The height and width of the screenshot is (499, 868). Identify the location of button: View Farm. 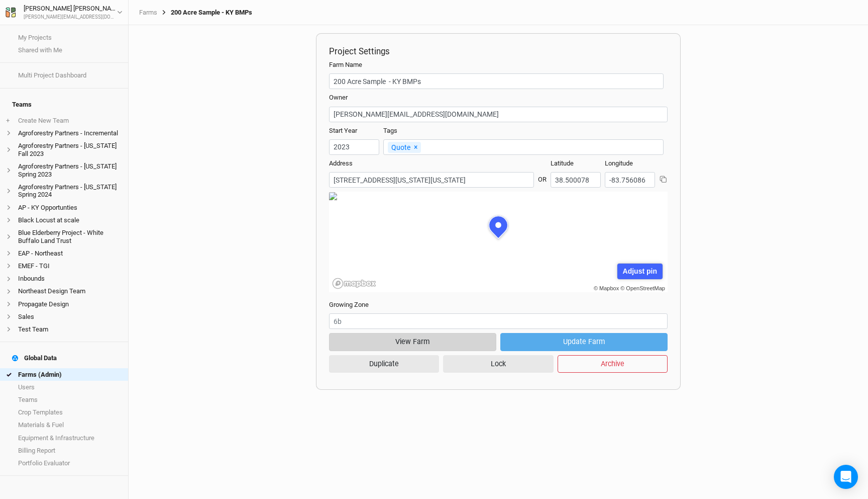
(412, 342).